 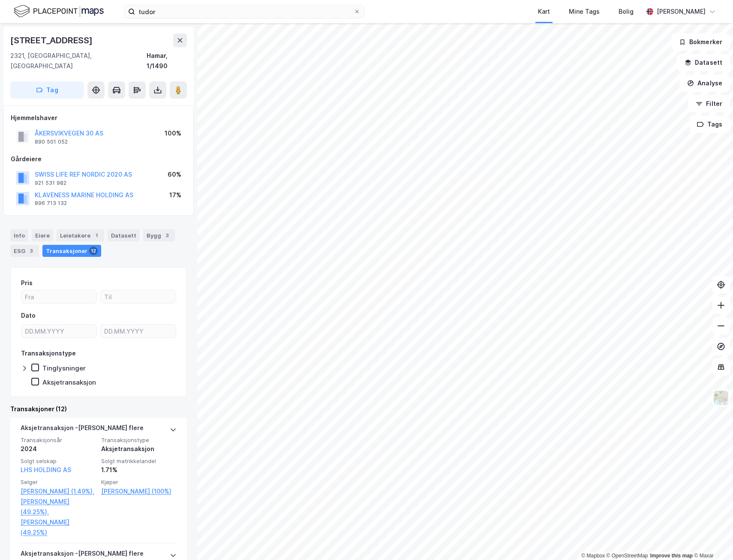 I want to click on div: Pris, so click(x=26, y=283).